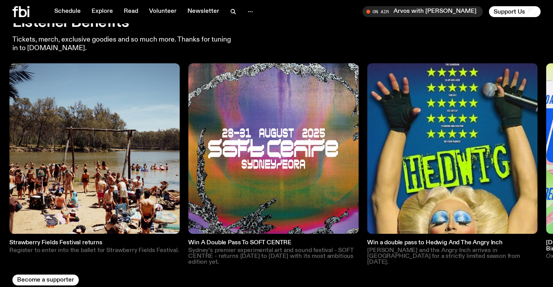 Image resolution: width=553 pixels, height=287 pixels. I want to click on a: Newsletter, so click(203, 12).